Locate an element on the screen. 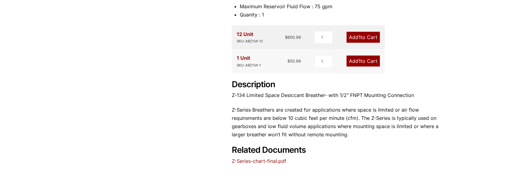 The height and width of the screenshot is (179, 522). h2: Description is located at coordinates (338, 85).